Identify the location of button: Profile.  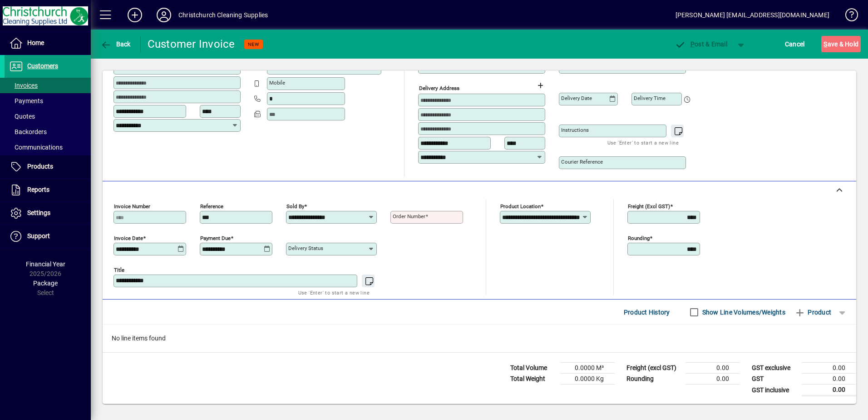
(164, 15).